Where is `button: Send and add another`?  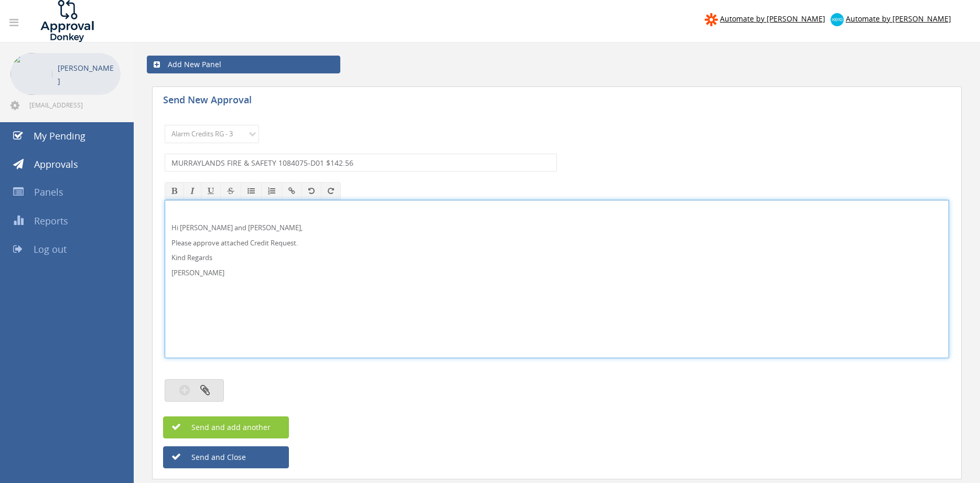
button: Send and add another is located at coordinates (226, 427).